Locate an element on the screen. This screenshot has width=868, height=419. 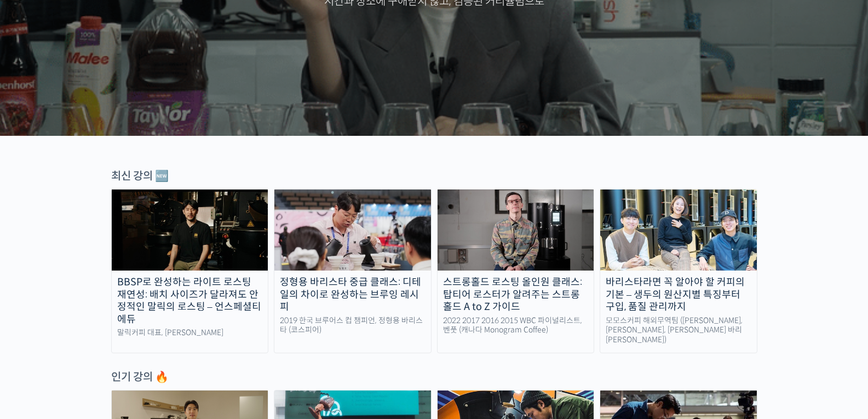
img: advanced-brewing_course-thumbnail.jpeg is located at coordinates (353, 230).